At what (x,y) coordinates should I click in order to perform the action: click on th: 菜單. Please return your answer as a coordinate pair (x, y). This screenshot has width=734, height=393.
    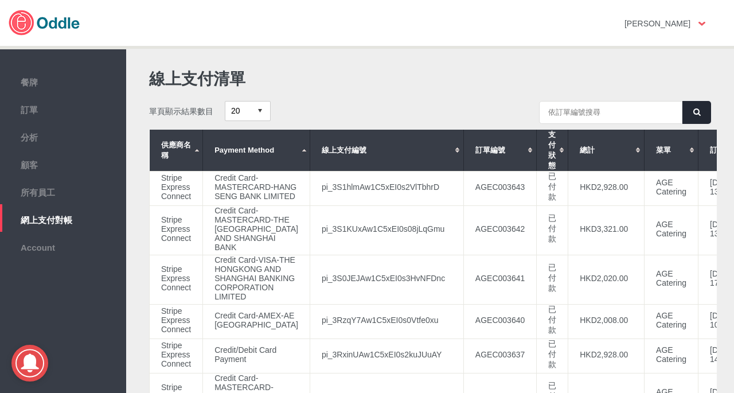
    Looking at the image, I should click on (671, 150).